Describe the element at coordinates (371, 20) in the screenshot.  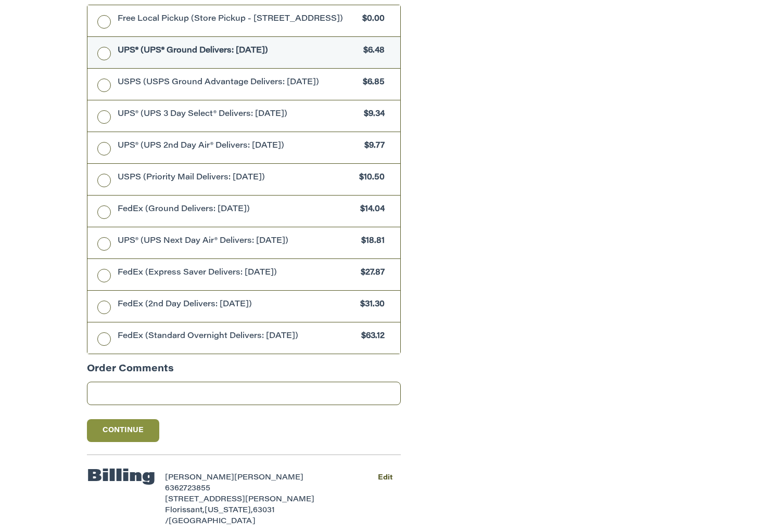
I see `span: $0.00` at that location.